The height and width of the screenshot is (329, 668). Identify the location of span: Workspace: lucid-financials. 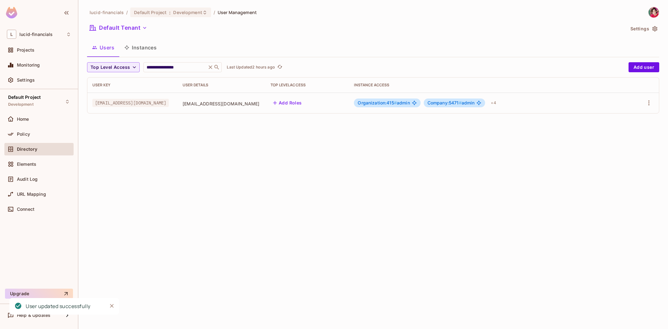
(36, 34).